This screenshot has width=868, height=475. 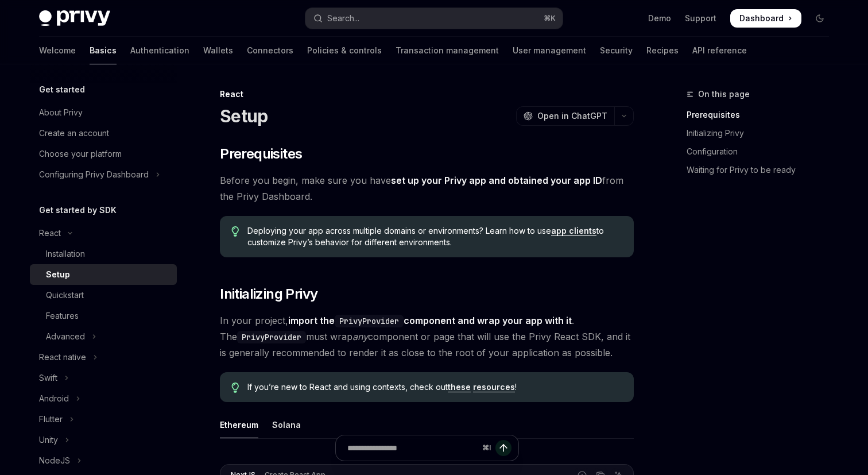 I want to click on h5: Get started by SDK, so click(x=77, y=210).